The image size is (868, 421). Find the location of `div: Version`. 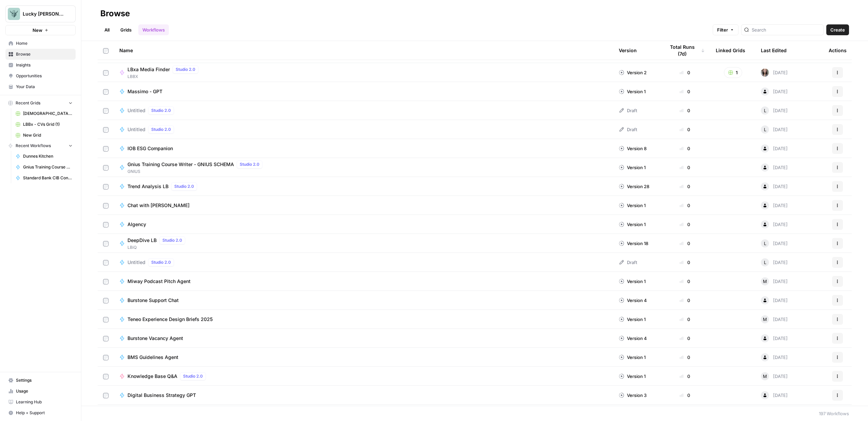

div: Version is located at coordinates (628, 50).